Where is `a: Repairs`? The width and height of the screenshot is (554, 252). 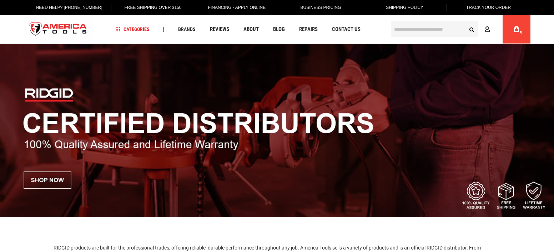
a: Repairs is located at coordinates (308, 29).